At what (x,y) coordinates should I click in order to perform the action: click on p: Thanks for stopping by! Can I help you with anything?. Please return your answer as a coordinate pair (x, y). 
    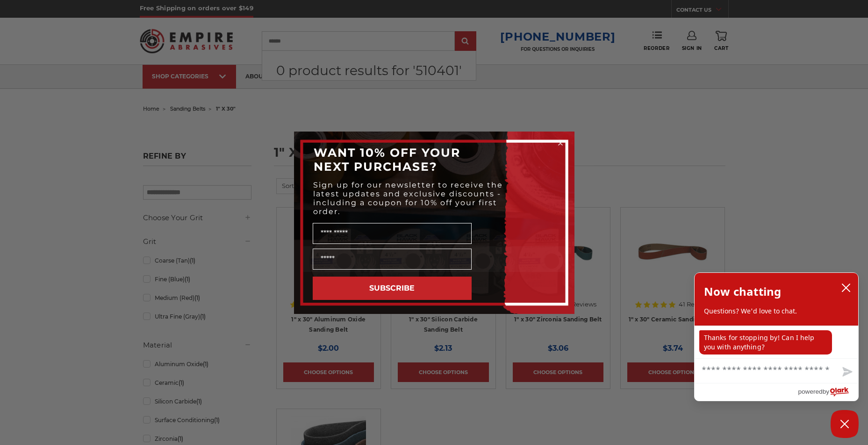
    Looking at the image, I should click on (765, 343).